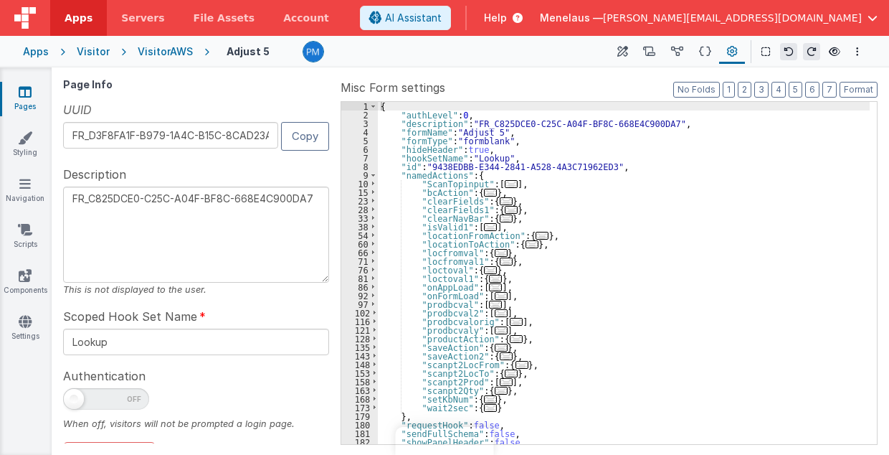 The width and height of the screenshot is (889, 455). I want to click on div: 9, so click(359, 175).